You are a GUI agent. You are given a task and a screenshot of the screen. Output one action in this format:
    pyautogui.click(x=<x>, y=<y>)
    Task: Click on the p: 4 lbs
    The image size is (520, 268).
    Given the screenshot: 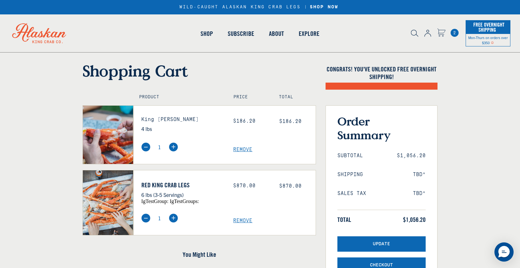 What is the action you would take?
    pyautogui.click(x=183, y=129)
    